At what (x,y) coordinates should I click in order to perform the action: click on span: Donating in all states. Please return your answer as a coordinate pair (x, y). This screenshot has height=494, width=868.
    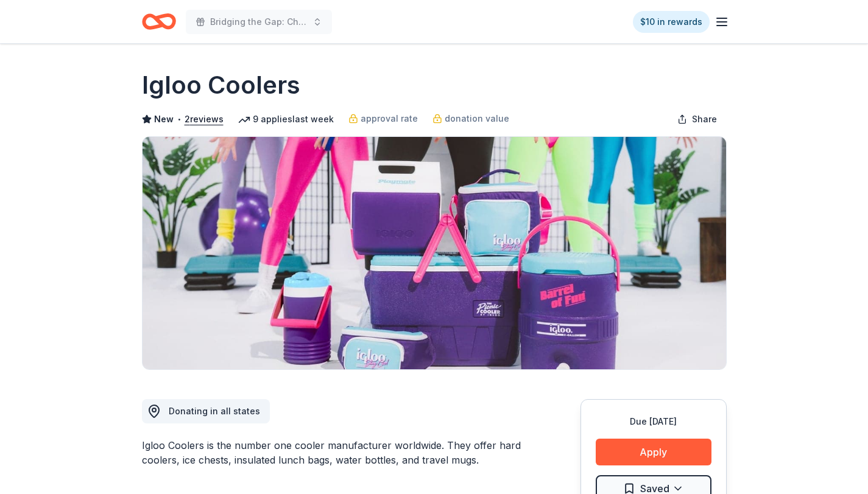
    Looking at the image, I should click on (214, 411).